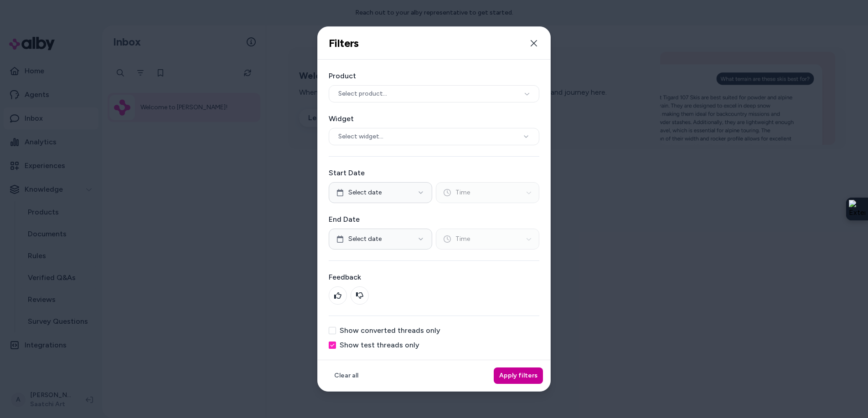 The image size is (868, 418). Describe the element at coordinates (344, 43) in the screenshot. I see `h2: Filters` at that location.